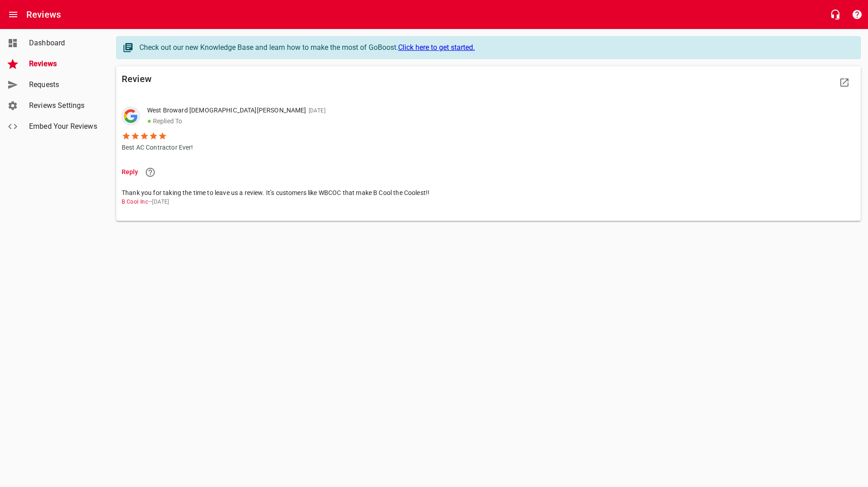 This screenshot has width=868, height=487. I want to click on span: B Cool Inc, so click(135, 202).